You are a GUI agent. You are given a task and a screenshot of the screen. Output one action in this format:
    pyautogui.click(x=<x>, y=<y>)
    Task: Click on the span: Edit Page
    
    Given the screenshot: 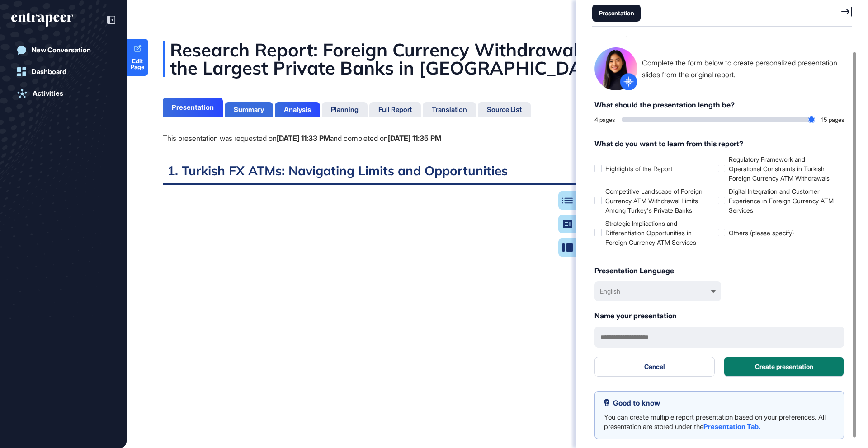 What is the action you would take?
    pyautogui.click(x=137, y=64)
    